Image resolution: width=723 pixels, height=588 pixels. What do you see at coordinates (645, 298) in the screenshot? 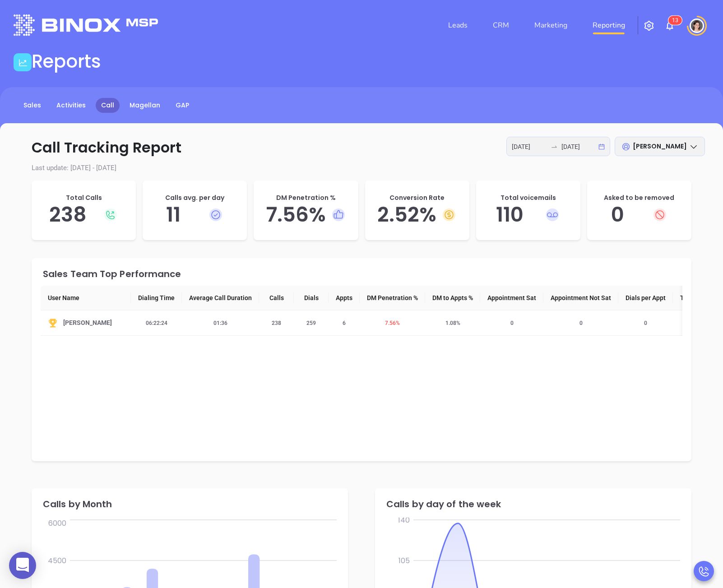
I see `th: Dials per Appt` at bounding box center [645, 298].